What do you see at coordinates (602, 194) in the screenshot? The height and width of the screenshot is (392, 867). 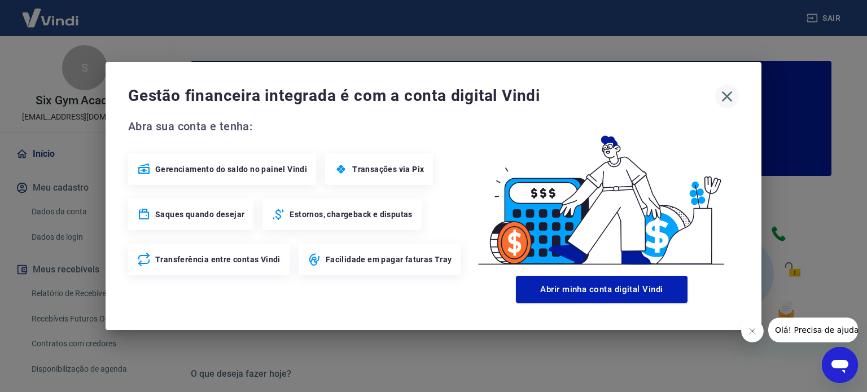 I see `img: Good Billing` at bounding box center [602, 194].